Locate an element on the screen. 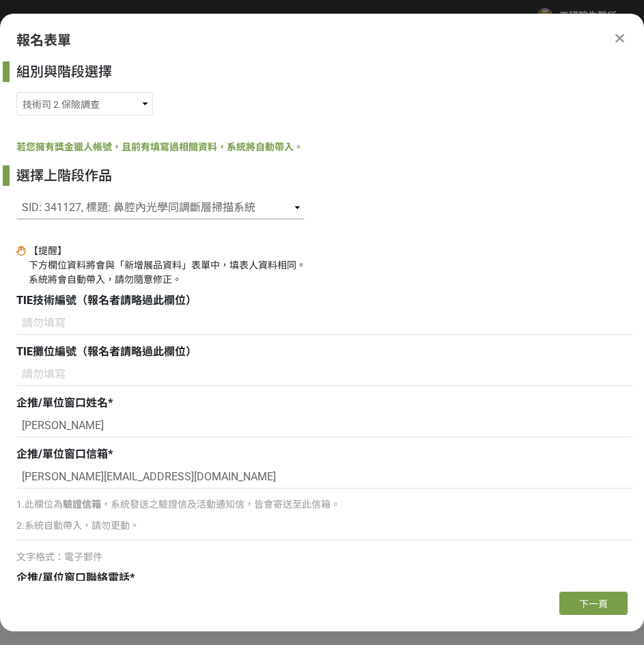 Image resolution: width=644 pixels, height=645 pixels. p: 2.系統自動帶入，請勿更動。 is located at coordinates (325, 526).